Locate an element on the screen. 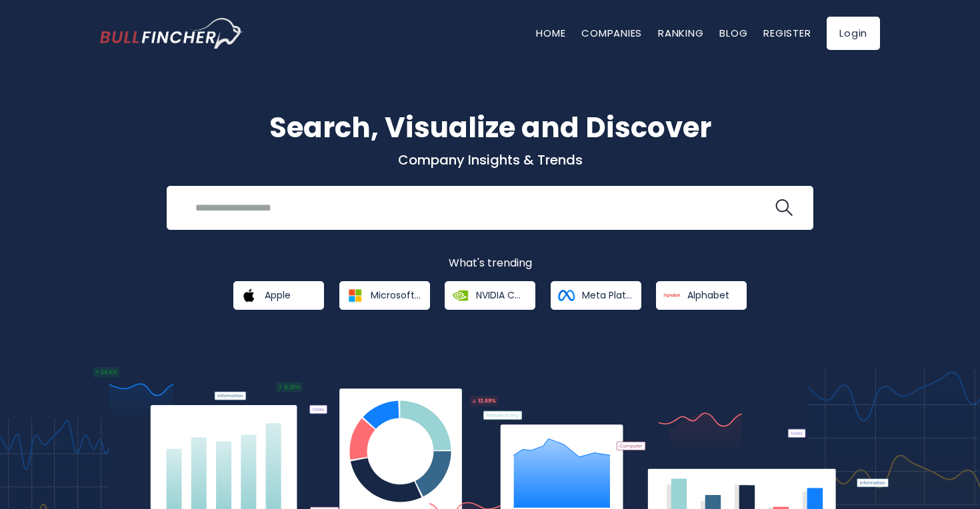  a: Login is located at coordinates (853, 34).